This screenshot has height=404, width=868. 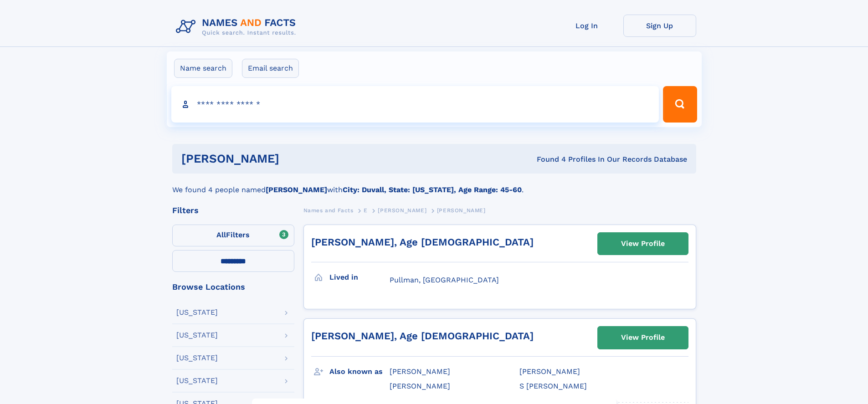 What do you see at coordinates (233, 210) in the screenshot?
I see `div: Filters` at bounding box center [233, 210].